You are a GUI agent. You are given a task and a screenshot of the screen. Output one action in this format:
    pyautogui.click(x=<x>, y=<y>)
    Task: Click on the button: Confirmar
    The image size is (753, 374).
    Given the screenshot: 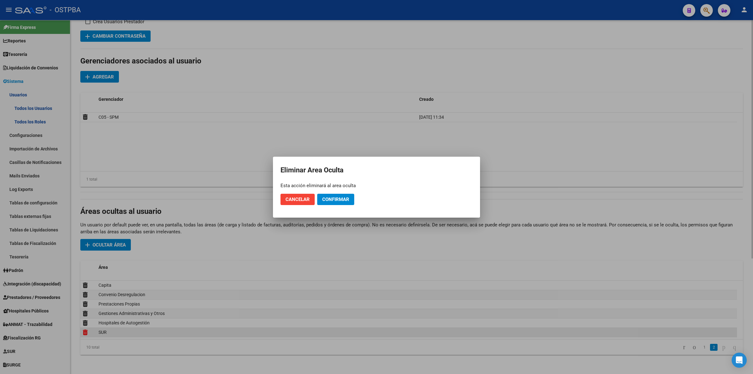 What is the action you would take?
    pyautogui.click(x=336, y=199)
    